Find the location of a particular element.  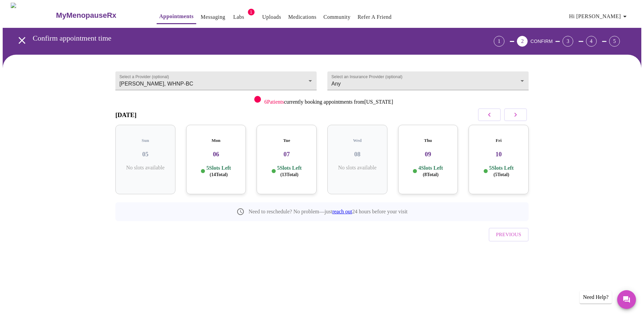

p: Need to reschedule? No problem—just 24 hours before your visit is located at coordinates (328, 212).